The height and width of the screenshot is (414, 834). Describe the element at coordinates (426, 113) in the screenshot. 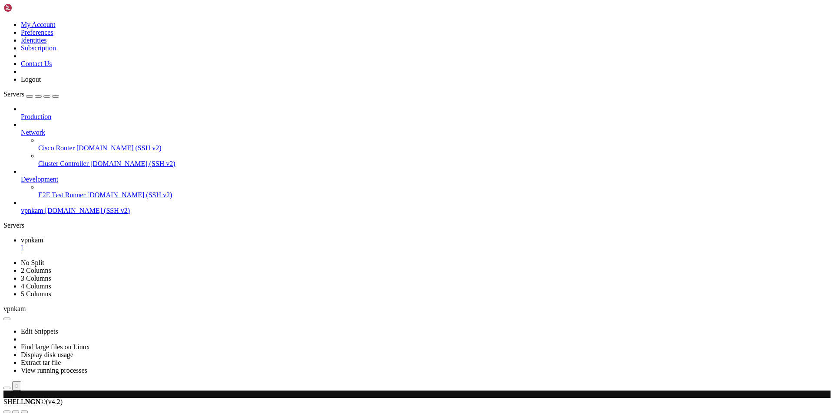

I see `li: Production` at that location.